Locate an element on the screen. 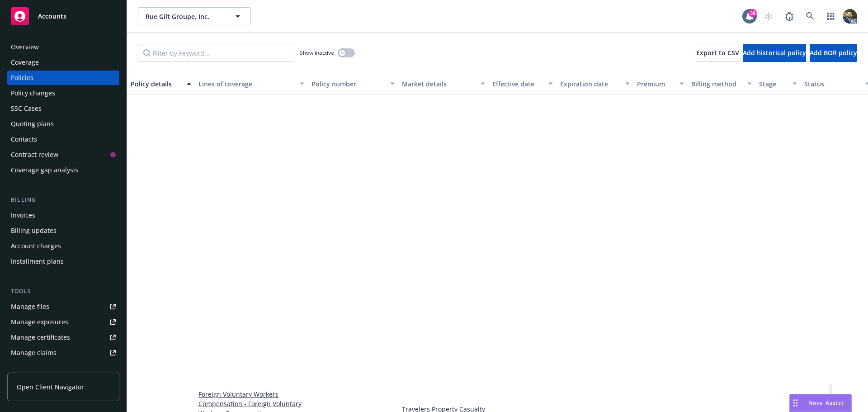  div: Premium is located at coordinates (655, 84).